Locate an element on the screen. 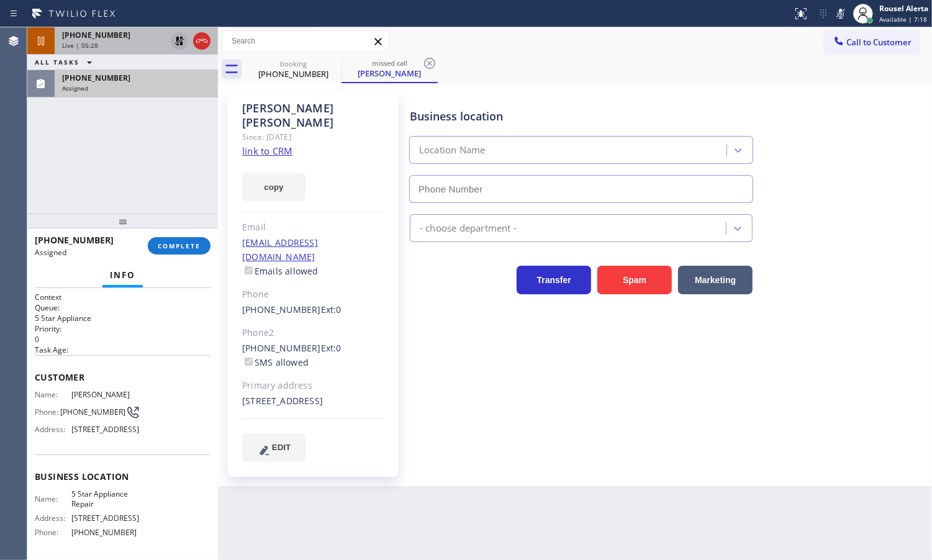 This screenshot has height=560, width=932. div: Phone2 is located at coordinates (313, 333).